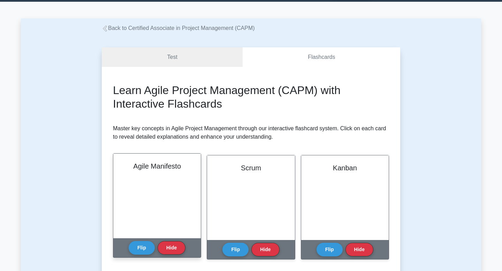 This screenshot has height=271, width=502. What do you see at coordinates (251, 168) in the screenshot?
I see `h2: Scrum` at bounding box center [251, 168].